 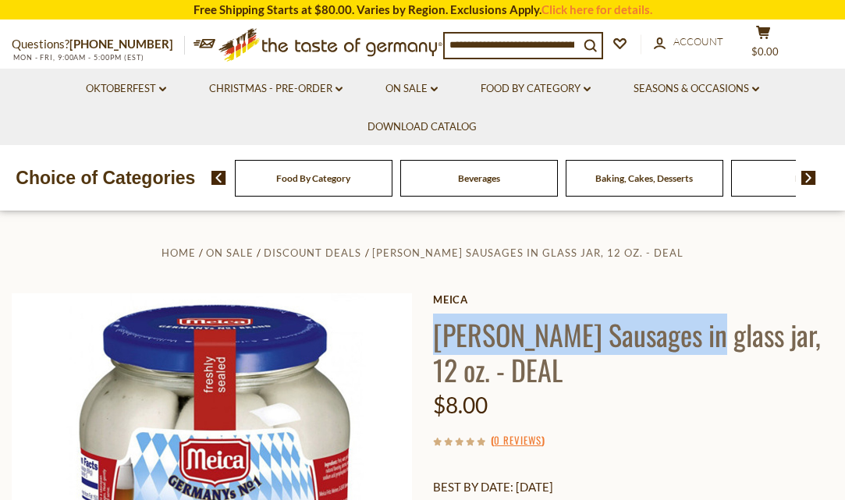 What do you see at coordinates (313, 178) in the screenshot?
I see `span: Food By Category` at bounding box center [313, 178].